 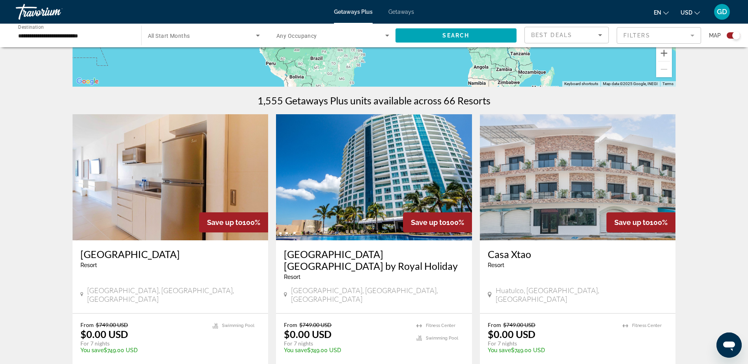 I want to click on span: Getaways Plus, so click(x=353, y=12).